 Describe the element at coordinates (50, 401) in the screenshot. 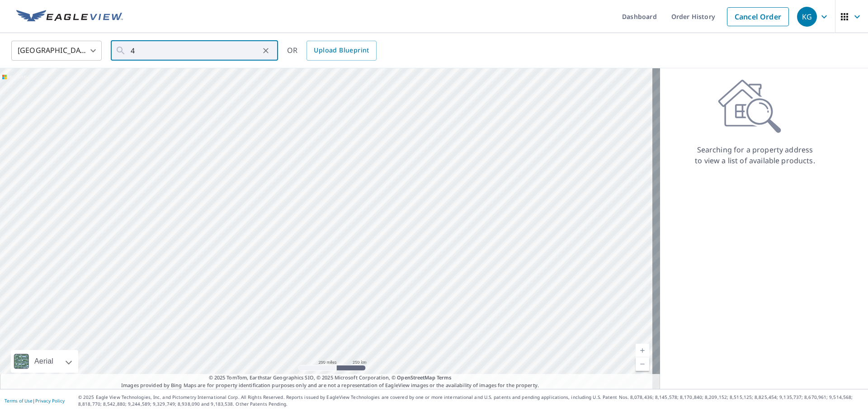

I see `a: Privacy Policy` at that location.